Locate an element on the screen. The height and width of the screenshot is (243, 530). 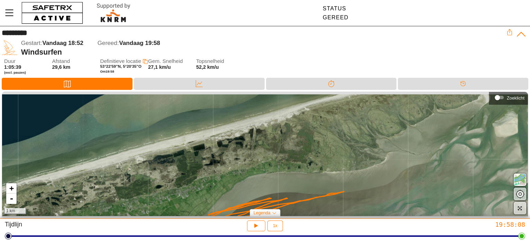
font: Definitieve locatie is located at coordinates (120, 61).